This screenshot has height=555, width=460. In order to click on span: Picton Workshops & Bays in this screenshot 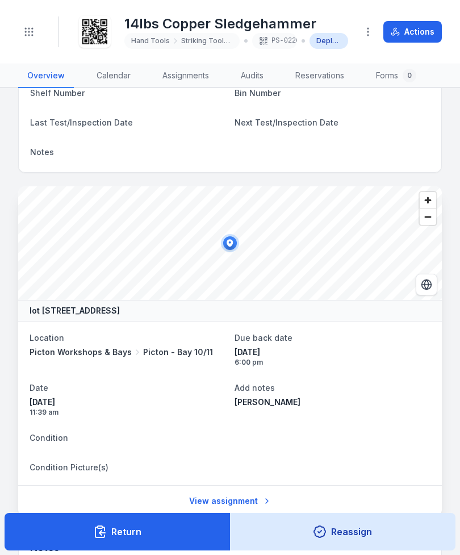, I will do `click(81, 352)`.